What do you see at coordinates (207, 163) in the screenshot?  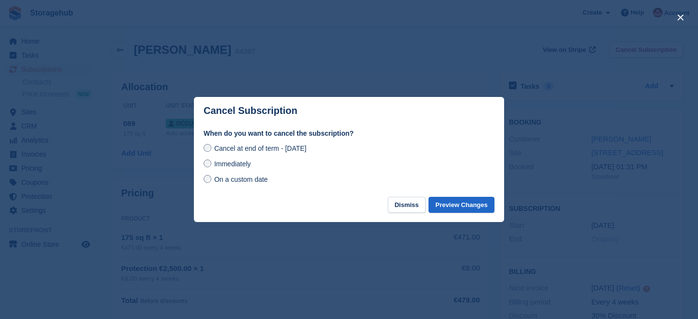 I see `input: Immediately` at bounding box center [207, 163].